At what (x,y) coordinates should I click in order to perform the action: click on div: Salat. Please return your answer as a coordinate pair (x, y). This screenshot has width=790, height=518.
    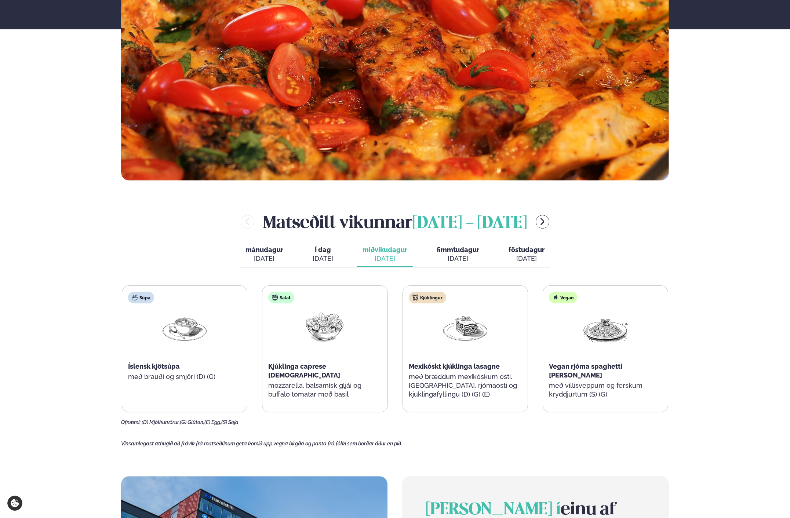
    Looking at the image, I should click on (281, 298).